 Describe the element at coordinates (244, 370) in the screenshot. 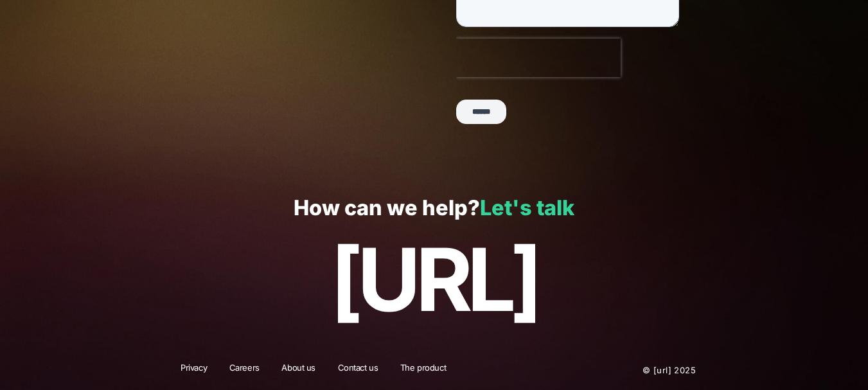

I see `a: Careers` at that location.